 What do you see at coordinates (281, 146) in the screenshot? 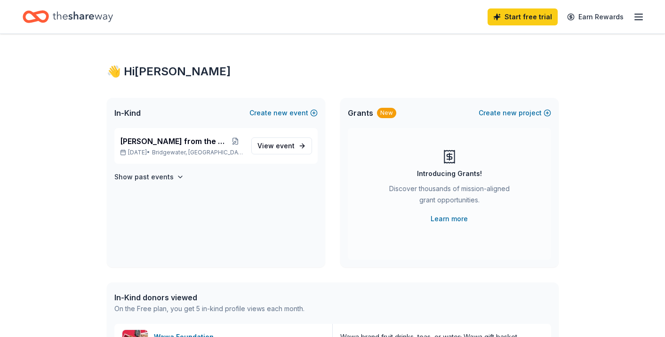
I see `a: View event` at bounding box center [281, 146].